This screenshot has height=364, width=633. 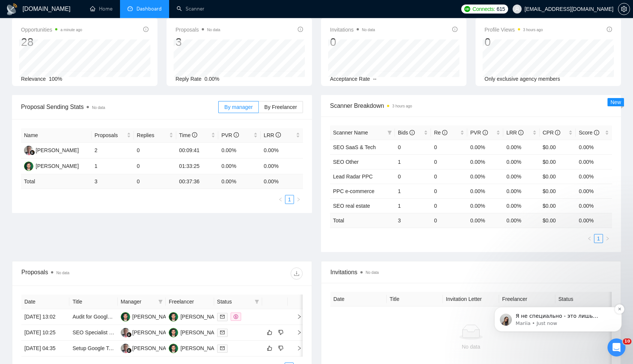 I want to click on span: Profile Views, so click(x=514, y=30).